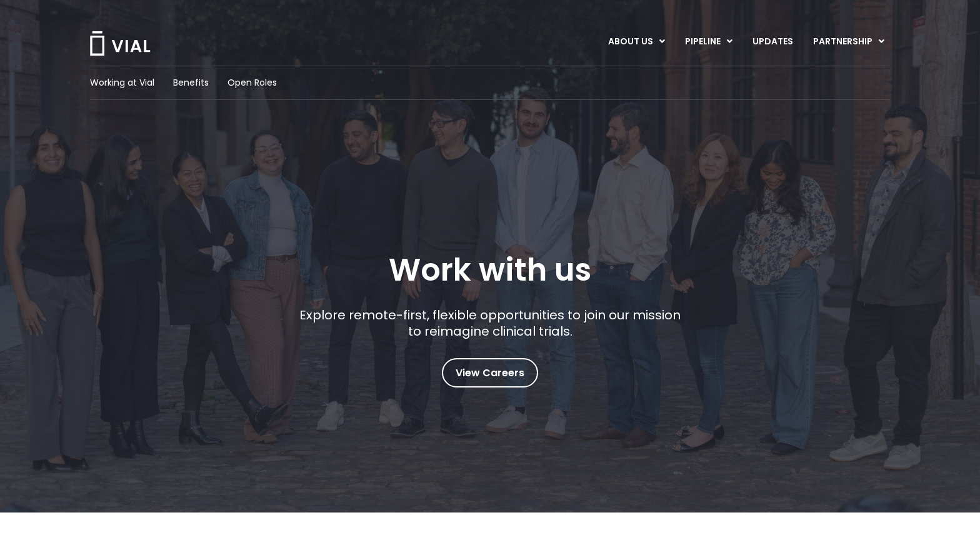 The image size is (980, 535). What do you see at coordinates (191, 83) in the screenshot?
I see `span: Benefits` at bounding box center [191, 83].